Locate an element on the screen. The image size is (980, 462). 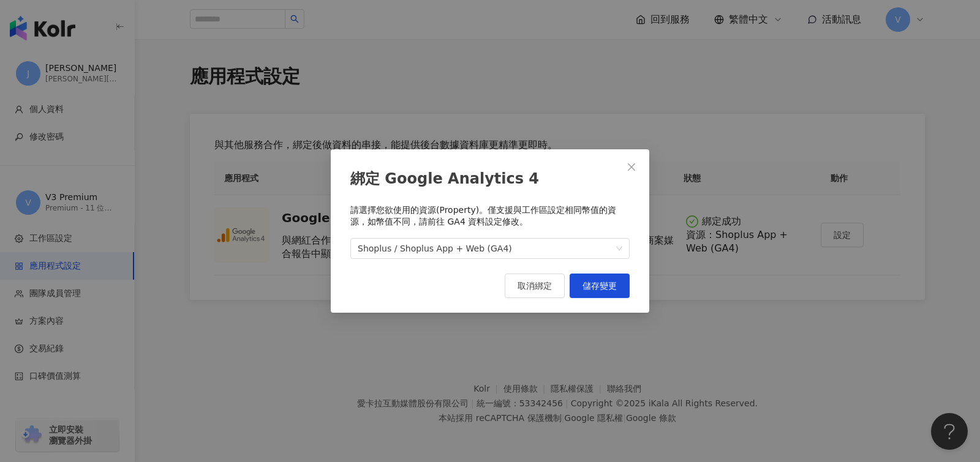
button: Close is located at coordinates (631, 167).